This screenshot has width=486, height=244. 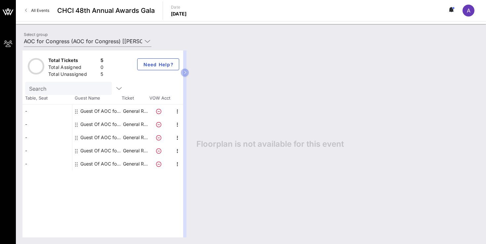 What do you see at coordinates (270, 144) in the screenshot?
I see `span: Floorplan is not available for this event` at bounding box center [270, 144].